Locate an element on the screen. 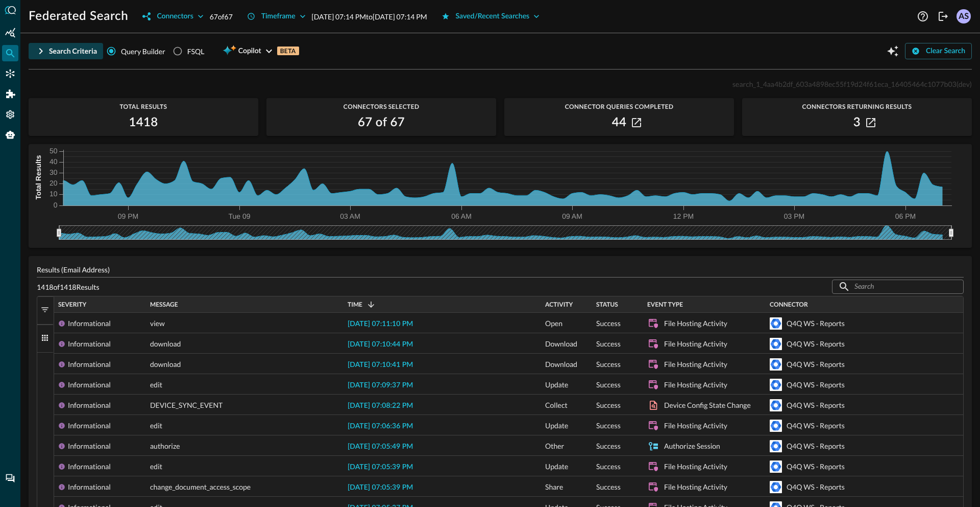 The width and height of the screenshot is (980, 507). p: Results (Email Address) is located at coordinates (500, 269).